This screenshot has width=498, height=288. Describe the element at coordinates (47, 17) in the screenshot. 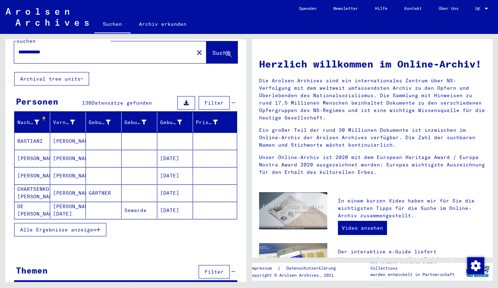

I see `img: Arolsen_neg.svg` at that location.